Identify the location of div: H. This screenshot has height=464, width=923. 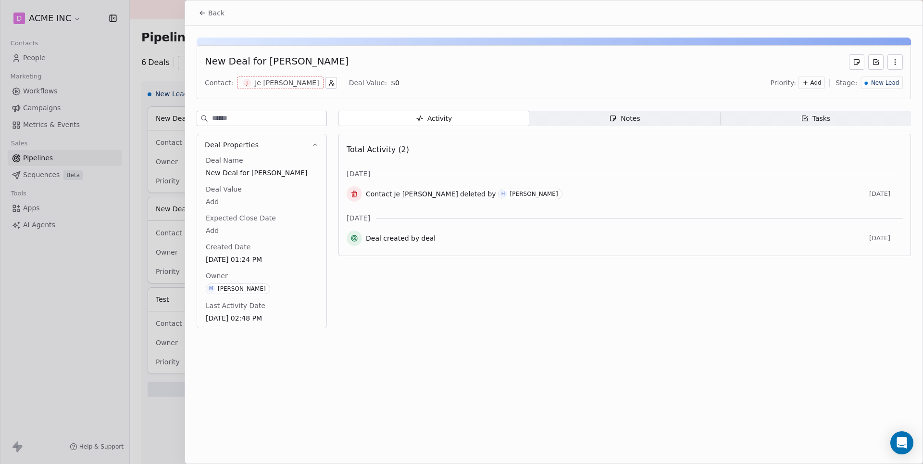
(503, 194).